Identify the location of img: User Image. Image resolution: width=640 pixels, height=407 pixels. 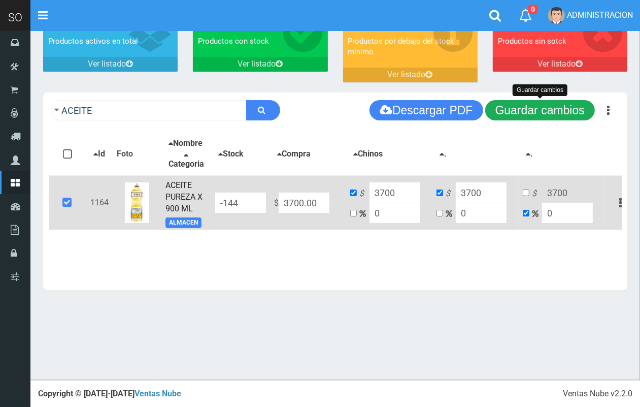
(556, 15).